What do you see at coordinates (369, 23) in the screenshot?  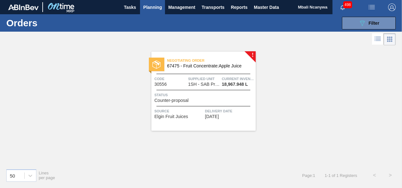 I see `button: Filter` at bounding box center [369, 23].